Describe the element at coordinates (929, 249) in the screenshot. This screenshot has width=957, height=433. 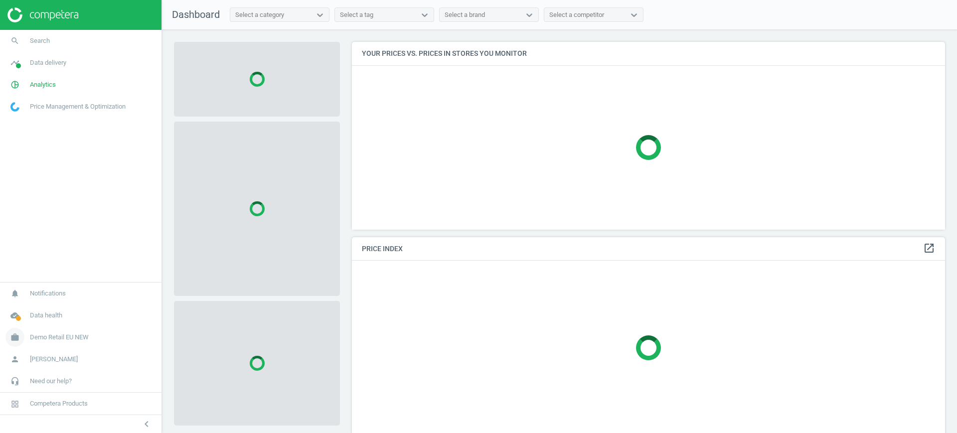
I see `a: open_in_new` at that location.